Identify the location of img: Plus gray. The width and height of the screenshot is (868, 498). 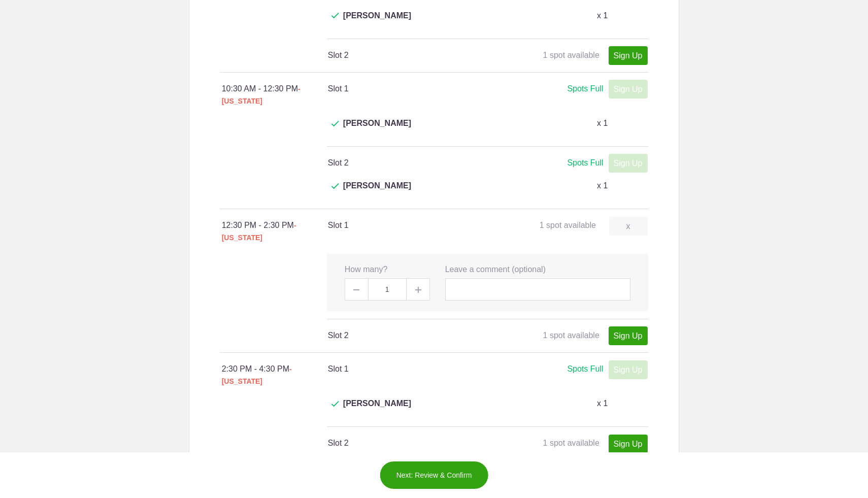
(418, 290).